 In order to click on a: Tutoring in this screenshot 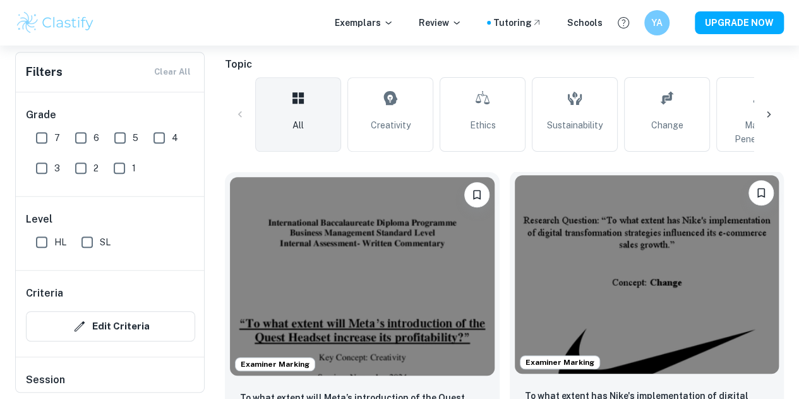, I will do `click(518, 23)`.